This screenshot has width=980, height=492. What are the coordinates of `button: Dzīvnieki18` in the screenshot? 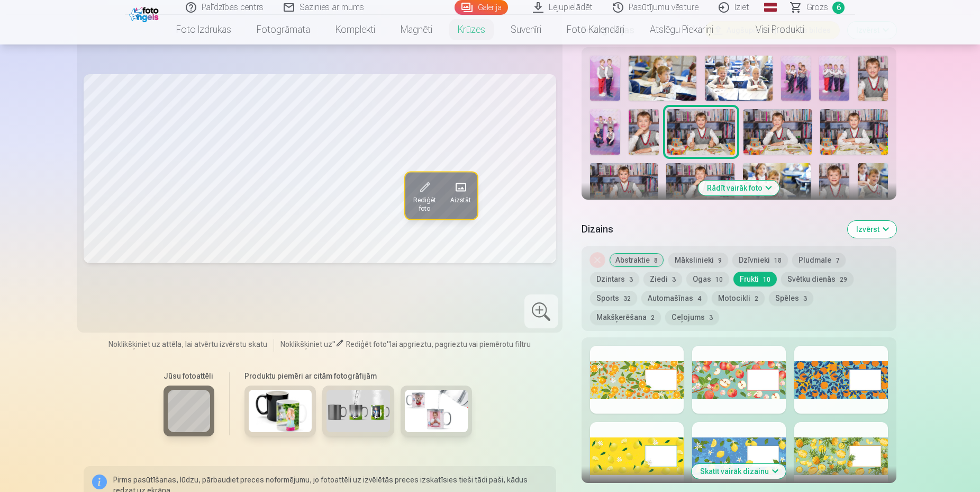 It's located at (760, 260).